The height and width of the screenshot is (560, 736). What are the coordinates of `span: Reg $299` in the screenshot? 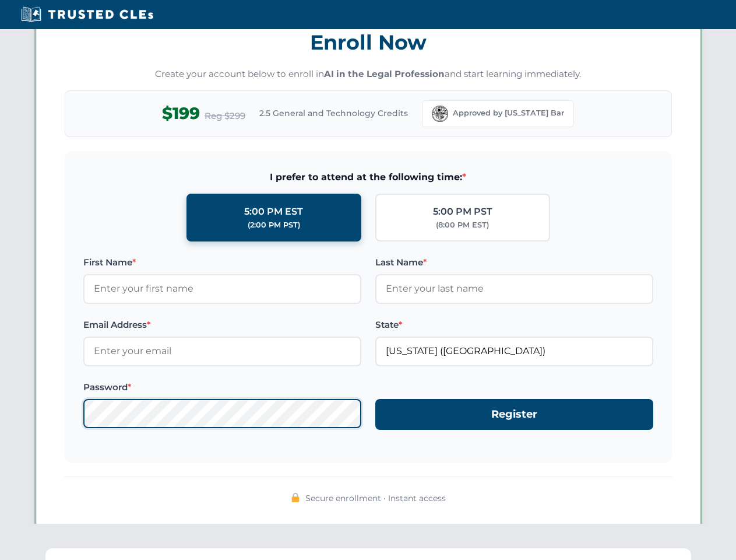 It's located at (225, 116).